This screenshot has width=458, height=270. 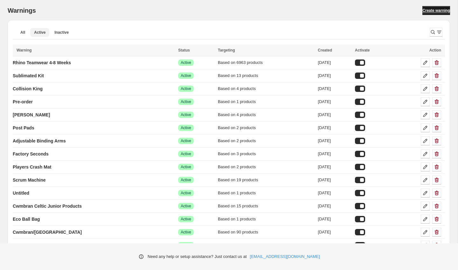 I want to click on span: Status, so click(x=184, y=50).